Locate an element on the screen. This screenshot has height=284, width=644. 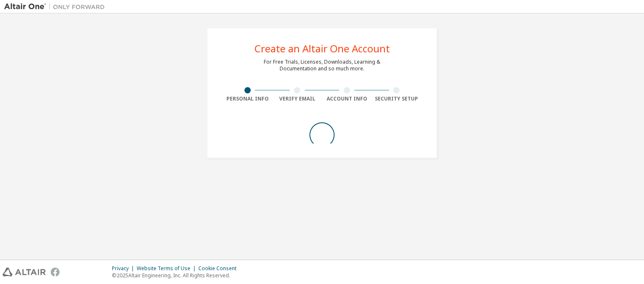
img: altair_logo.svg is located at coordinates (24, 272).